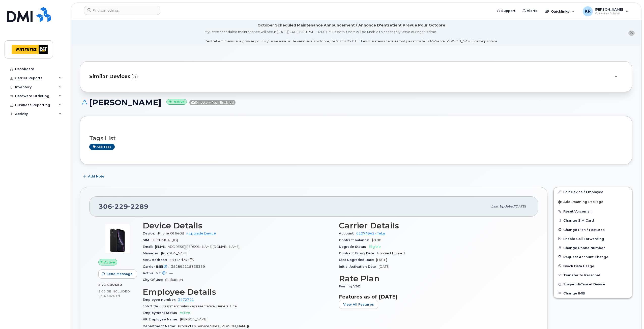 The height and width of the screenshot is (329, 644). What do you see at coordinates (96, 177) in the screenshot?
I see `span: Add Note` at bounding box center [96, 177].